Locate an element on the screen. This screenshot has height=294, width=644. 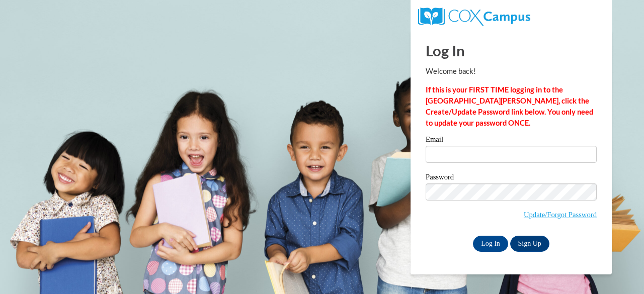
h1: Log In is located at coordinates (511, 50).